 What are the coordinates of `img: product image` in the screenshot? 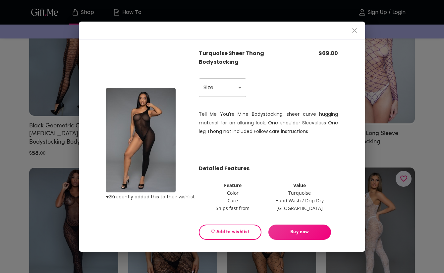 It's located at (141, 140).